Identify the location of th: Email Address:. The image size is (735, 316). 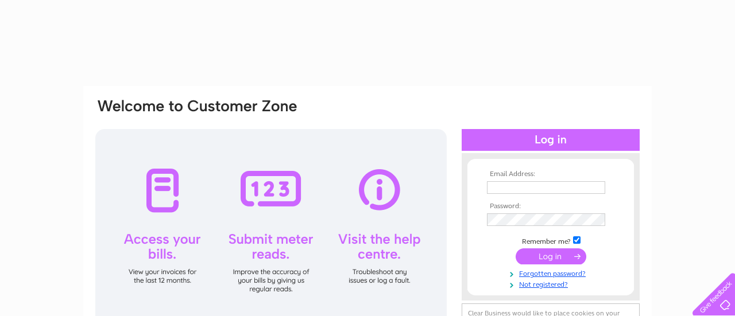
(551, 175).